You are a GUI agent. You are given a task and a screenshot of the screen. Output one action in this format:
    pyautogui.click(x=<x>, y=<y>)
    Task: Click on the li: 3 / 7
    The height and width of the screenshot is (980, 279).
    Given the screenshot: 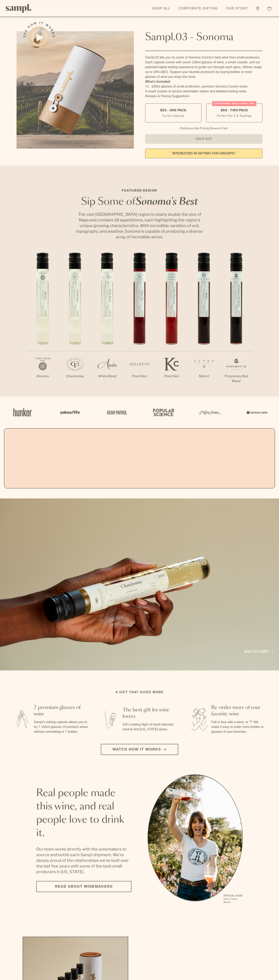 What is the action you would take?
    pyautogui.click(x=107, y=322)
    